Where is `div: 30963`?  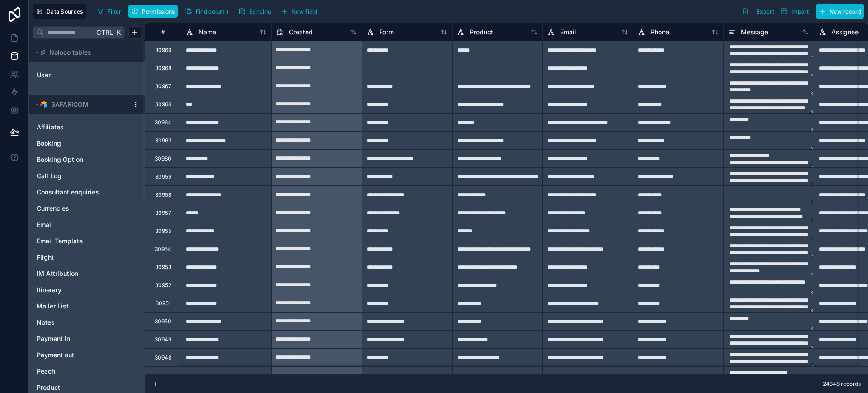
div: 30963 is located at coordinates (163, 141).